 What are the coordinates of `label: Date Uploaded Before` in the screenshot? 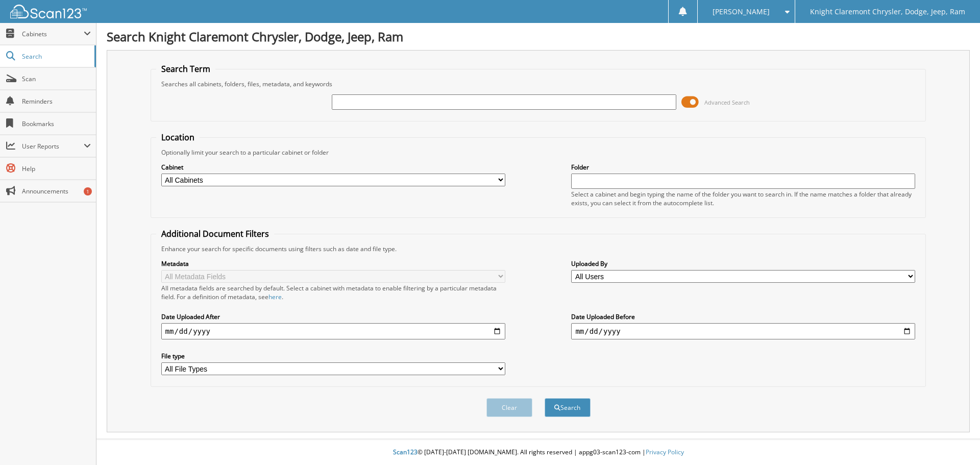 It's located at (743, 316).